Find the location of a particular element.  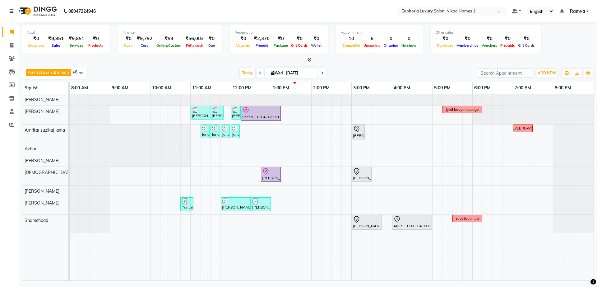

span: Expenses is located at coordinates (36, 45).